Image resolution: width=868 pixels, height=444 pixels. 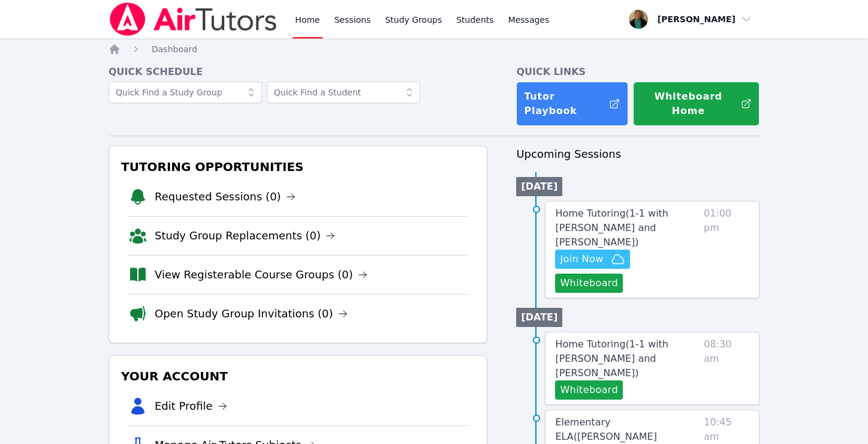 What do you see at coordinates (174, 49) in the screenshot?
I see `span: Dashboard` at bounding box center [174, 49].